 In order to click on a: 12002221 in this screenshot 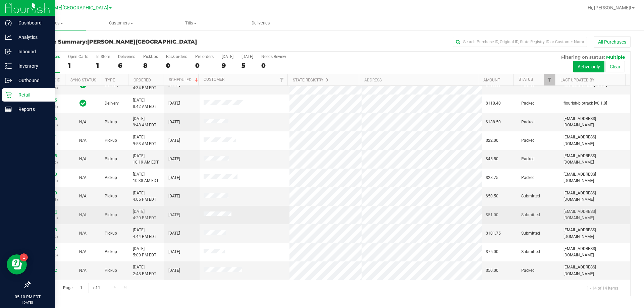, I will do `click(47, 137)`.